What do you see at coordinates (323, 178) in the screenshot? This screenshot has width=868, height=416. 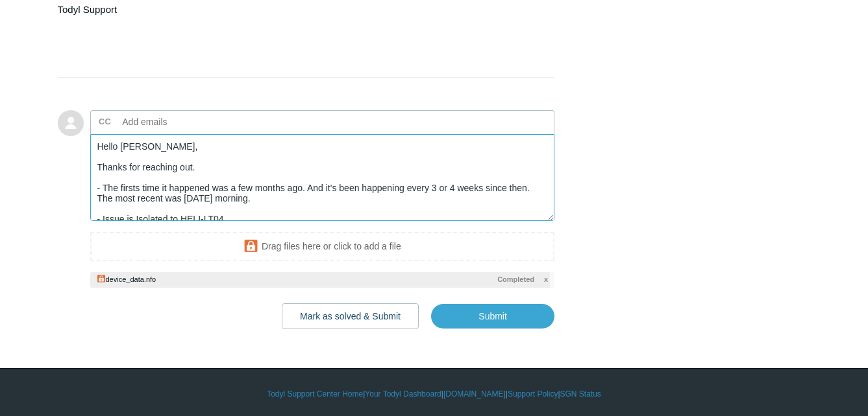 I see `textarea: Add your reply` at bounding box center [323, 178].